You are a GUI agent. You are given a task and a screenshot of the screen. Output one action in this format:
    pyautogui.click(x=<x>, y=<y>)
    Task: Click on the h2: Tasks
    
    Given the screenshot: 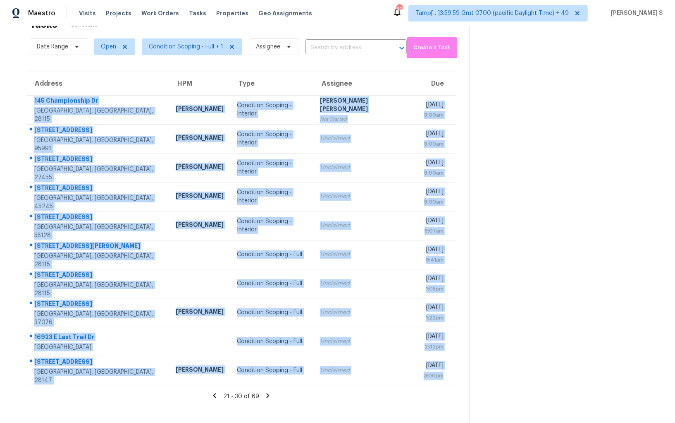 What is the action you would take?
    pyautogui.click(x=43, y=24)
    